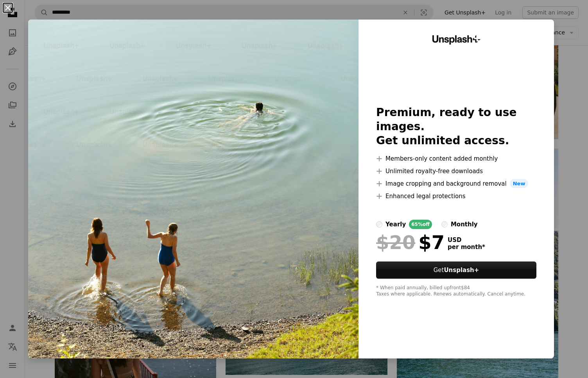 The height and width of the screenshot is (378, 588). I want to click on button: GetUnsplash+, so click(457, 270).